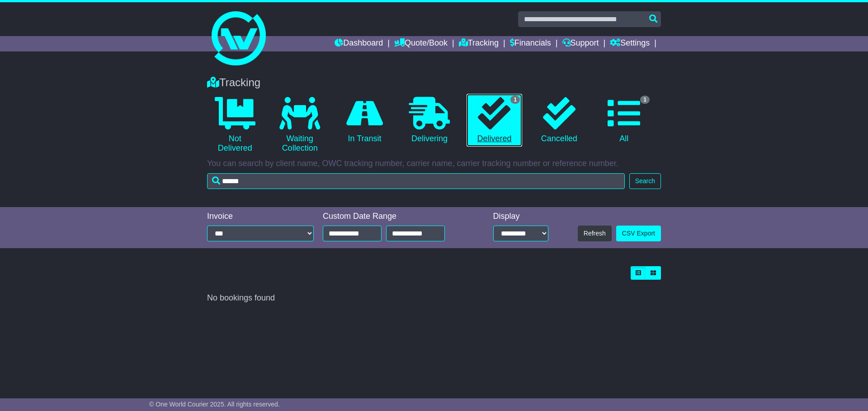 Image resolution: width=868 pixels, height=411 pixels. Describe the element at coordinates (530, 44) in the screenshot. I see `a: Financials` at that location.